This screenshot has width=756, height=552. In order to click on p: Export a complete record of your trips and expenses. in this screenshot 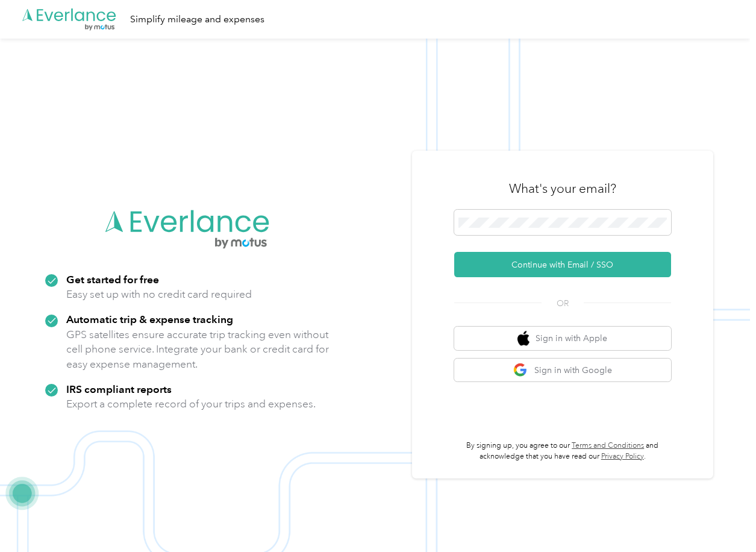, I will do `click(191, 404)`.